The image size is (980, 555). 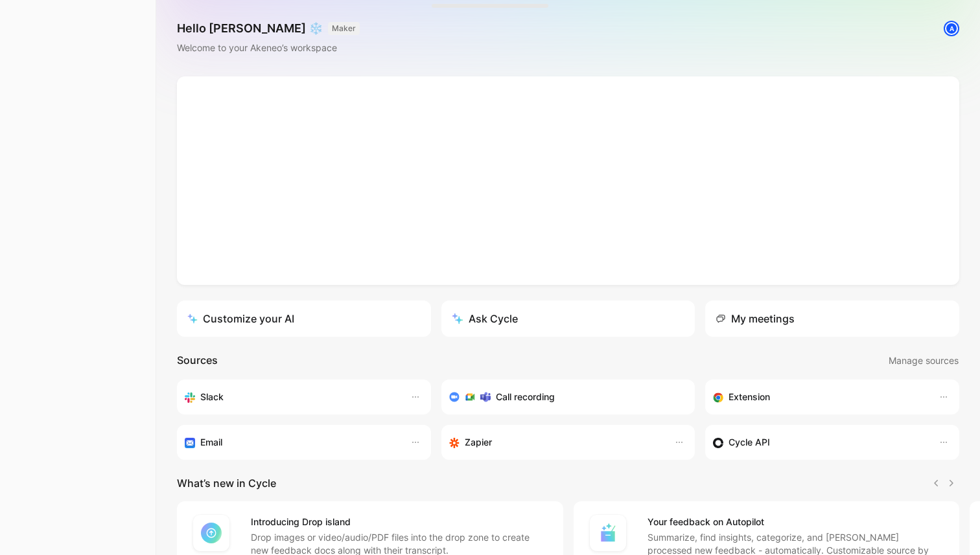 What do you see at coordinates (749, 397) in the screenshot?
I see `h3: Extension` at bounding box center [749, 397].